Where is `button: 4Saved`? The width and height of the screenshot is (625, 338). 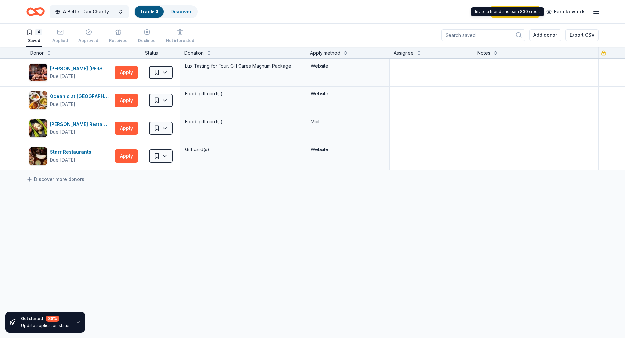
button: 4Saved is located at coordinates (34, 36).